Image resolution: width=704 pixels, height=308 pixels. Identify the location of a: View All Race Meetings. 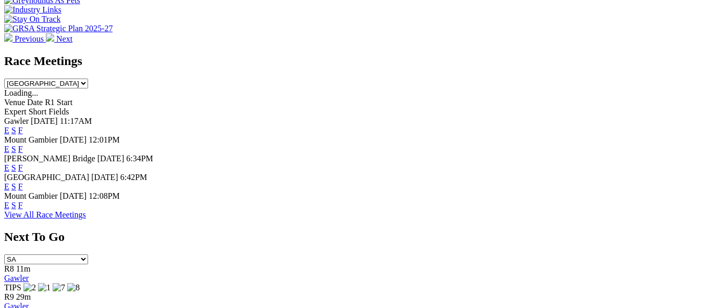
(45, 215).